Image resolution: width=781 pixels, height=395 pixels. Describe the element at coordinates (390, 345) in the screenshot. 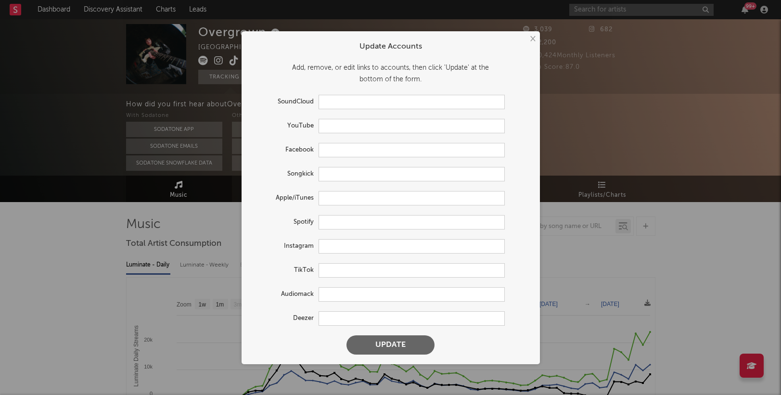

I see `button: Update` at that location.